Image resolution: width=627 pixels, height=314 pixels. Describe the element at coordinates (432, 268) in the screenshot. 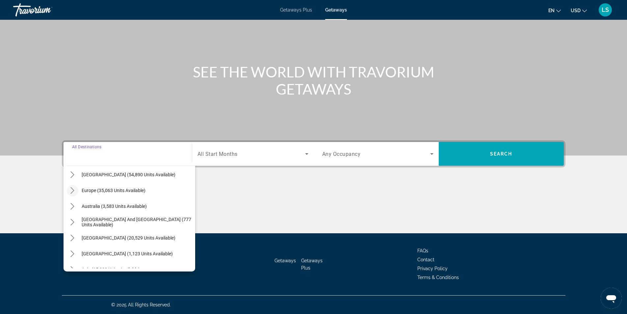

I see `a: Privacy Policy` at that location.